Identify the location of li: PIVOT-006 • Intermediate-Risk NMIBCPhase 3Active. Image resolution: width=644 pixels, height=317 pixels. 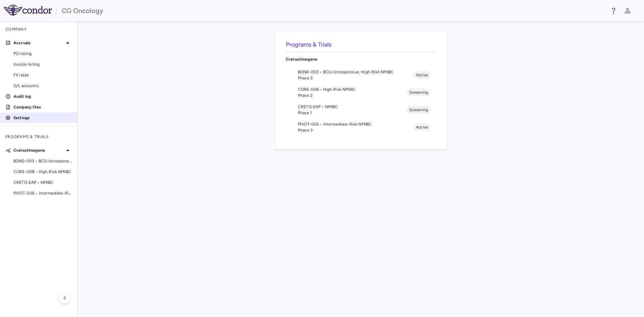
(361, 128).